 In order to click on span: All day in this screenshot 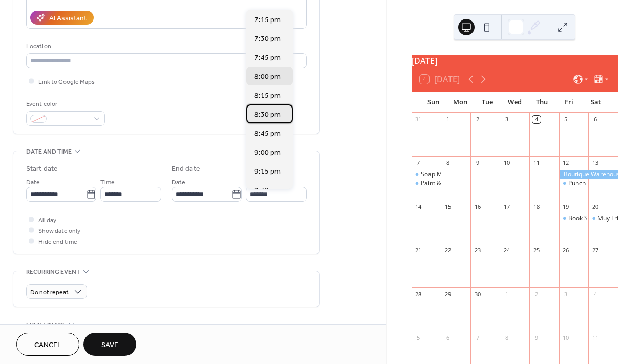, I will do `click(47, 220)`.